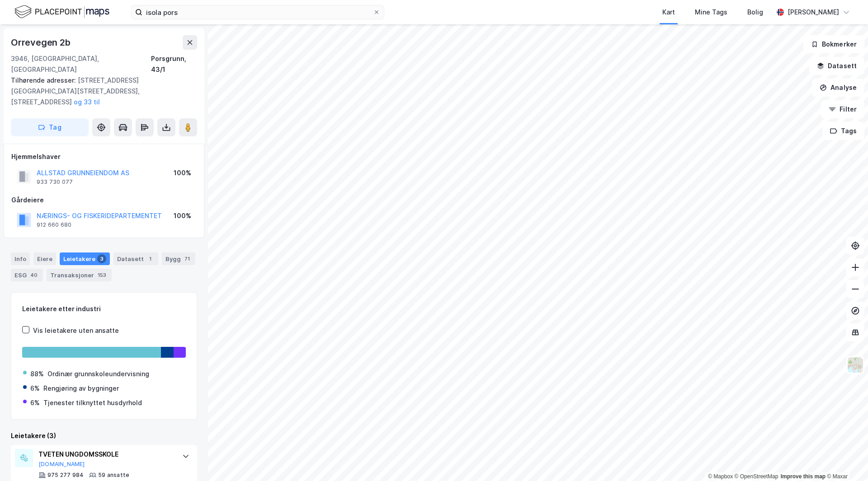 Image resolution: width=868 pixels, height=481 pixels. Describe the element at coordinates (174, 64) in the screenshot. I see `div: Porsgrunn, 43/1` at that location.